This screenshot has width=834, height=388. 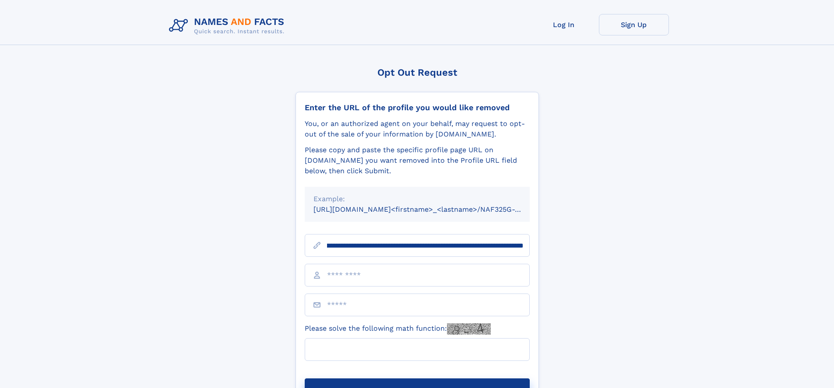 What do you see at coordinates (417, 129) in the screenshot?
I see `div: You, or an authorized agent on your behalf, may request to opt-out of the sale of your informatio...` at bounding box center [417, 129].